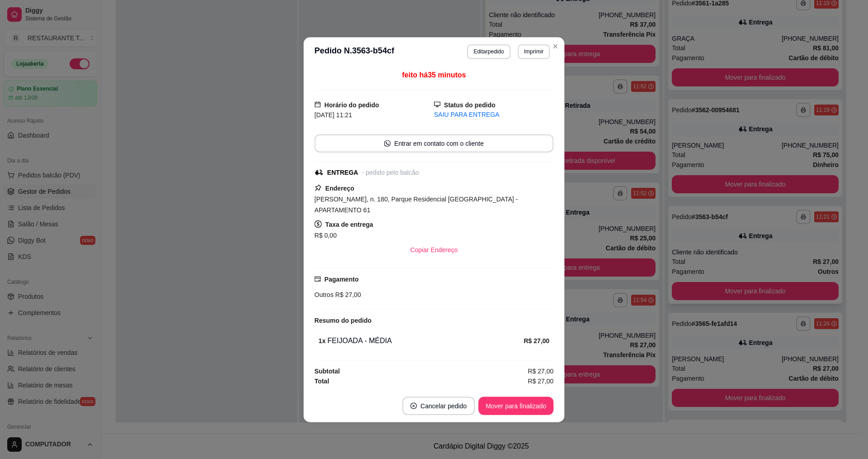 The width and height of the screenshot is (868, 459). I want to click on strong: Endereço, so click(340, 188).